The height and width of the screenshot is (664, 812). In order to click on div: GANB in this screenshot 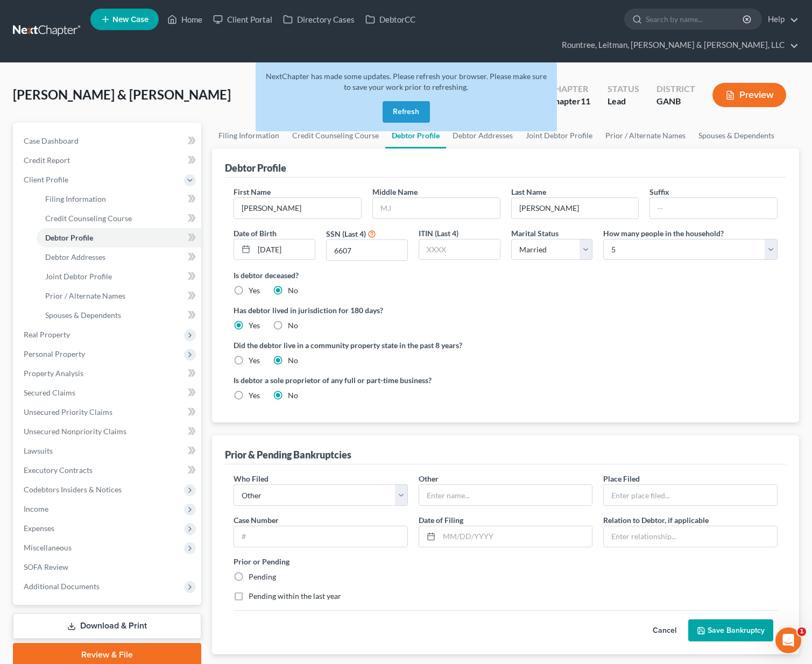, I will do `click(677, 101)`.